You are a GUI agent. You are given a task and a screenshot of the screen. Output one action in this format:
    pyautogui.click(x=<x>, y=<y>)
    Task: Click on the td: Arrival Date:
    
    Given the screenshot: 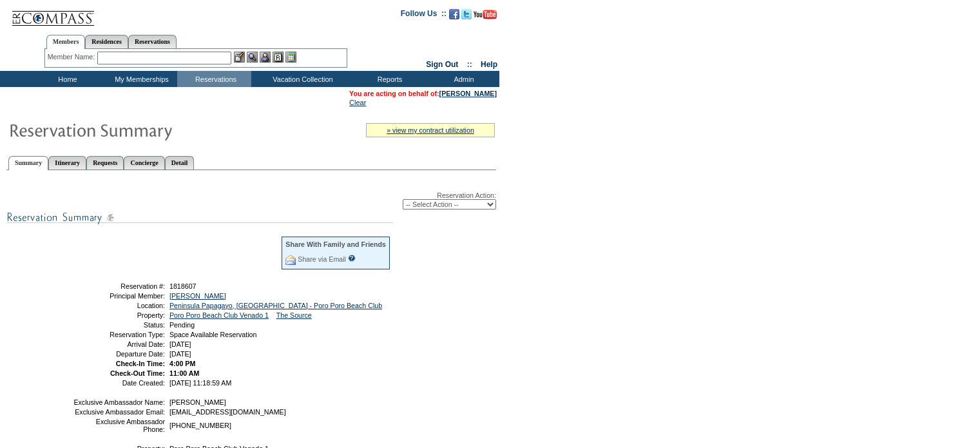 What is the action you would take?
    pyautogui.click(x=119, y=345)
    